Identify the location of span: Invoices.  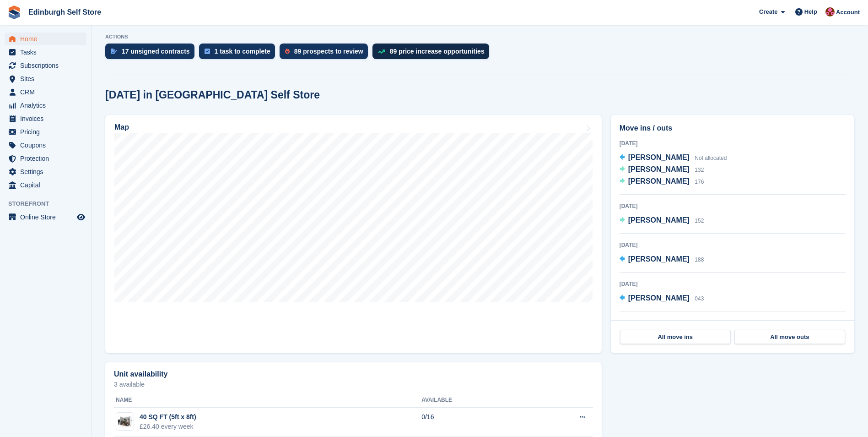
(47, 118).